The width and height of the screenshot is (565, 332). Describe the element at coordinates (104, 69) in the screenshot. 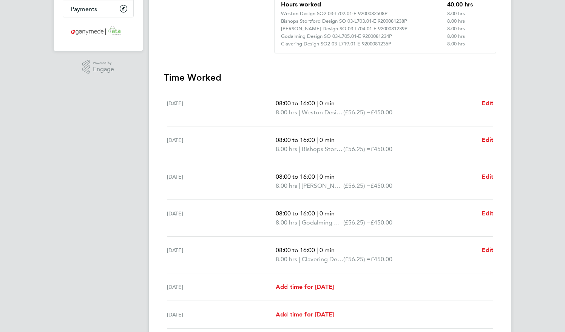

I see `span: Engage` at that location.